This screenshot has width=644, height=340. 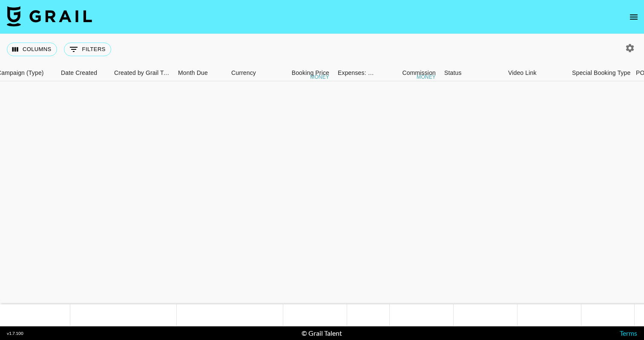 What do you see at coordinates (88, 49) in the screenshot?
I see `button: Show filters` at bounding box center [88, 49].